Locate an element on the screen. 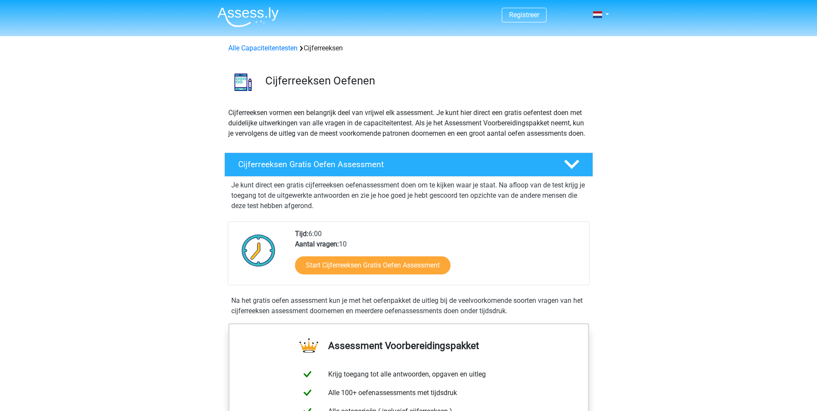 Image resolution: width=817 pixels, height=411 pixels. img: Assessly is located at coordinates (248, 17).